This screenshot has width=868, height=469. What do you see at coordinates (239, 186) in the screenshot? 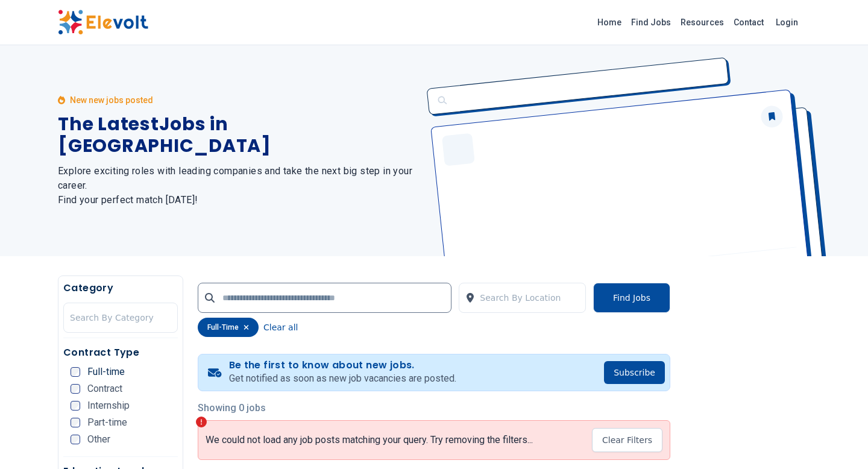
I see `h2: Explore exciting roles with leading companies and take the next big step in your career. Find you...` at bounding box center [239, 186].